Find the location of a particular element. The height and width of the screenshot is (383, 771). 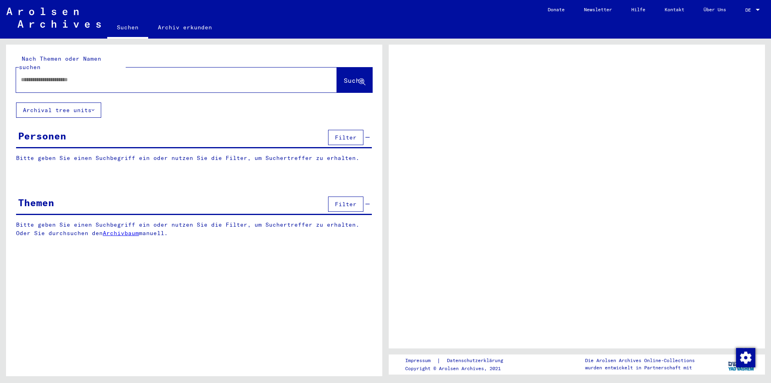

button: Suche is located at coordinates (355, 80).